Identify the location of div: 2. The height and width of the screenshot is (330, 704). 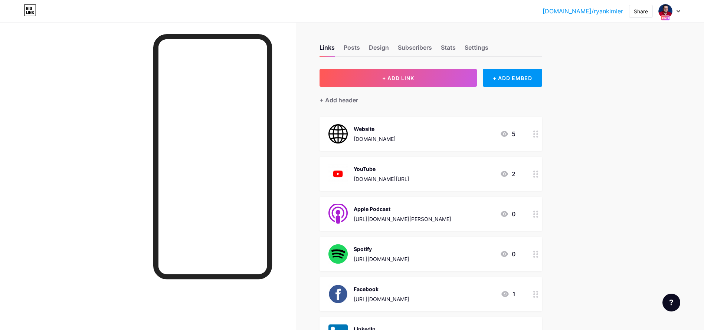
(507, 174).